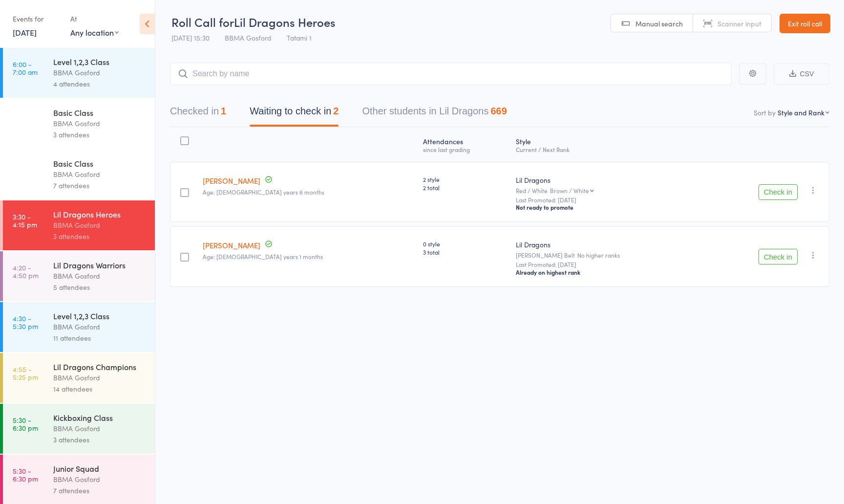 The width and height of the screenshot is (844, 504). Describe the element at coordinates (25, 68) in the screenshot. I see `time: 6:00 - 7:00 am` at that location.